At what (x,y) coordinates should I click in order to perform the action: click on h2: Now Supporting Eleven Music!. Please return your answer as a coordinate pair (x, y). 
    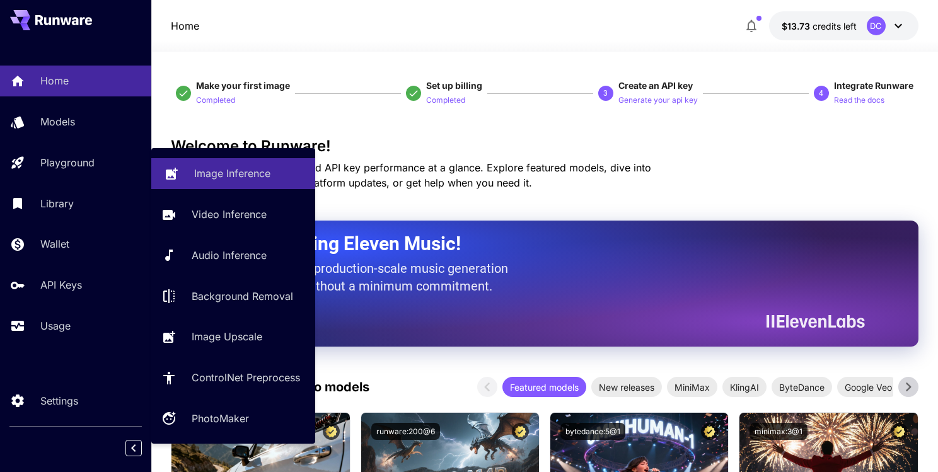
    Looking at the image, I should click on (529, 244).